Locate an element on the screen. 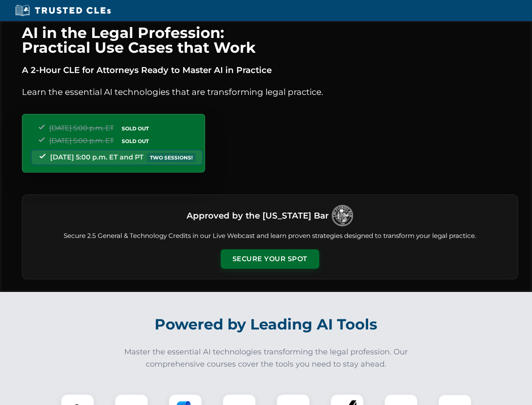 This screenshot has width=532, height=405. p: Secure 2.5 General & Technology Credits in our Live Webcast and learn proven strategies designed ... is located at coordinates (270, 236).